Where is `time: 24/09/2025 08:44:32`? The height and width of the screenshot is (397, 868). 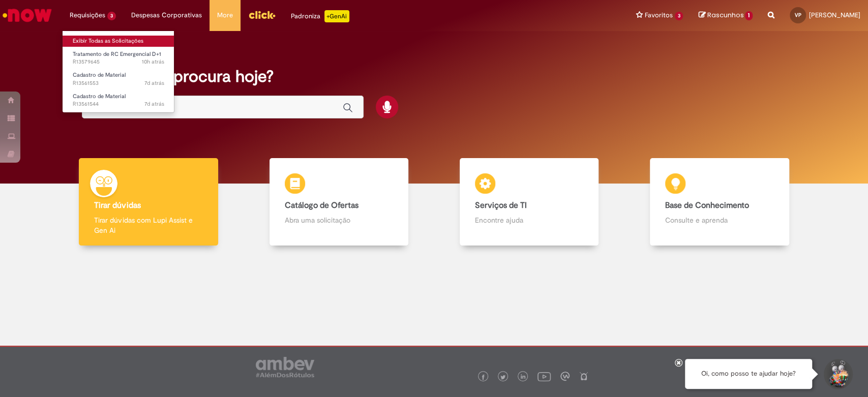 time: 24/09/2025 08:44:32 is located at coordinates (154, 104).